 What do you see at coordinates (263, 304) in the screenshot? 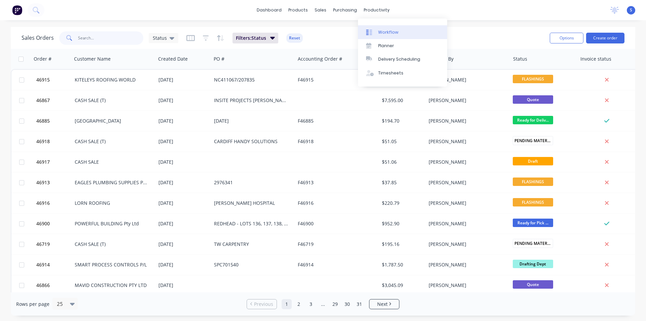
I see `span: Previous` at bounding box center [263, 304].